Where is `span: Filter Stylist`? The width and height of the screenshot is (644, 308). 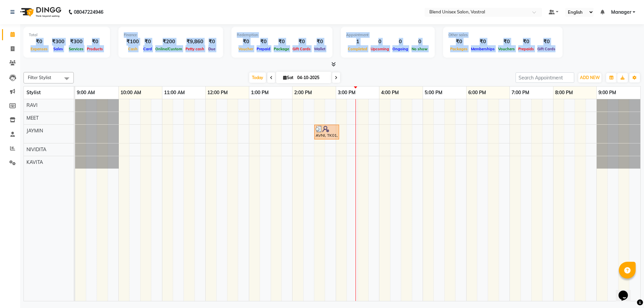
span: Filter Stylist is located at coordinates (40, 78).